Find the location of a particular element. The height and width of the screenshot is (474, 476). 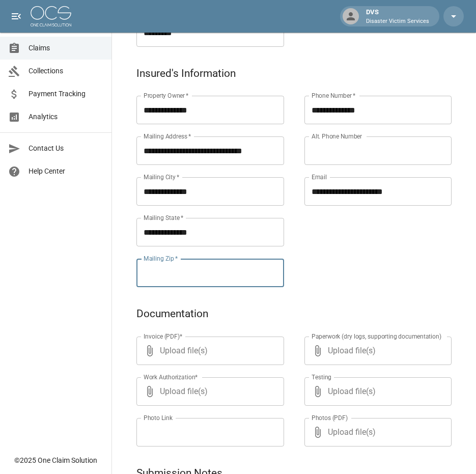

label: Mailing Address is located at coordinates (167, 136).